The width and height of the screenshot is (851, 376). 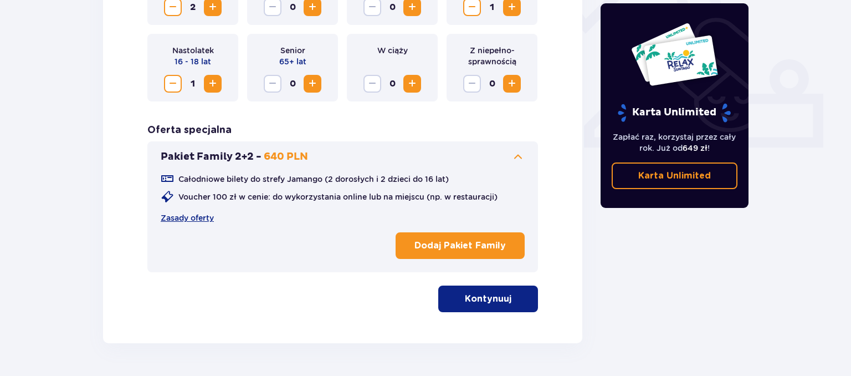 What do you see at coordinates (460, 245) in the screenshot?
I see `p: Dodaj Pakiet Family` at bounding box center [460, 245].